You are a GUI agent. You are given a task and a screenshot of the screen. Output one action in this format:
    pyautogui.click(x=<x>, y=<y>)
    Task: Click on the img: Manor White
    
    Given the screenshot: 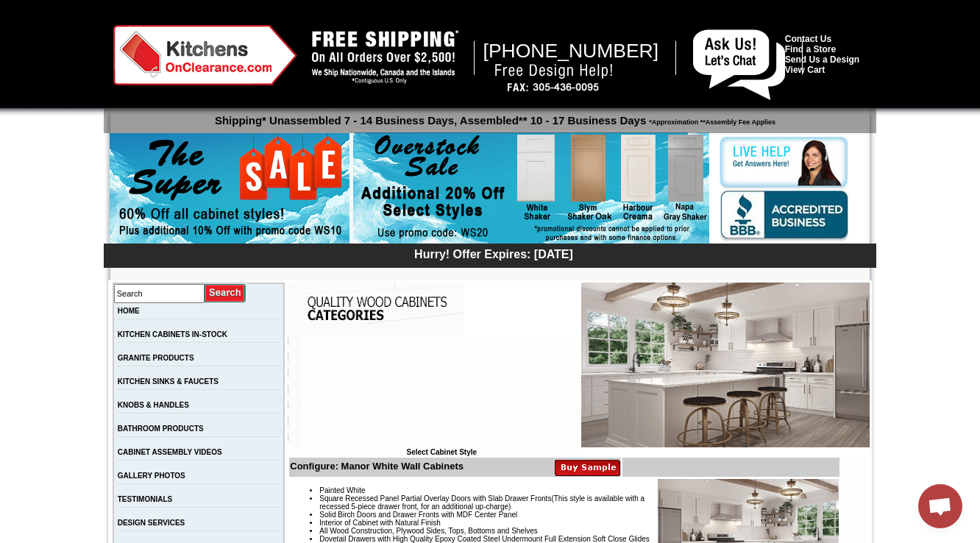 What is the action you would take?
    pyautogui.click(x=726, y=365)
    